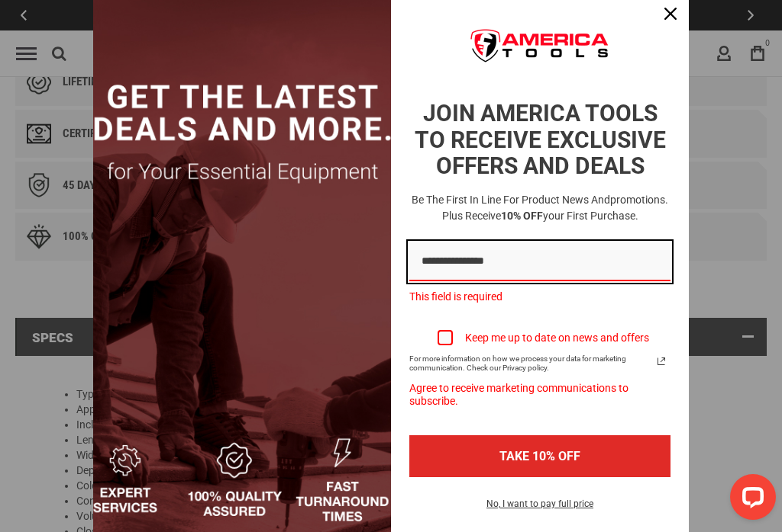 The image size is (782, 532). What do you see at coordinates (557, 338) in the screenshot?
I see `div: Keep me up to date on news and offers` at bounding box center [557, 338].